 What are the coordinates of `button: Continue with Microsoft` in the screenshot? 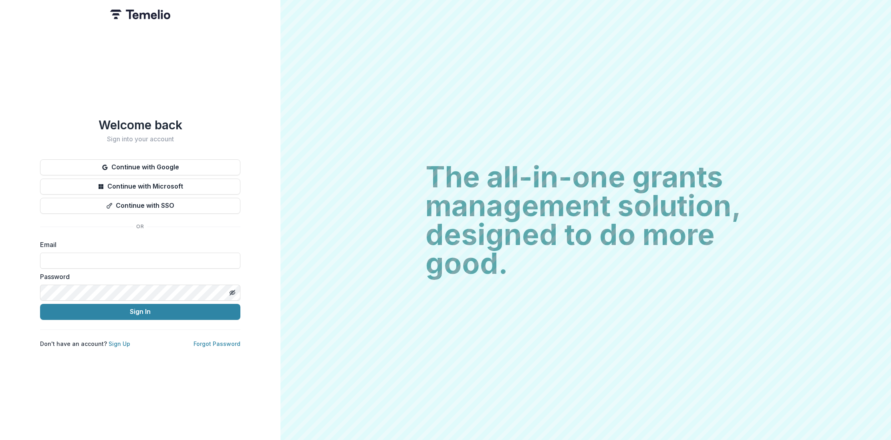 It's located at (140, 187).